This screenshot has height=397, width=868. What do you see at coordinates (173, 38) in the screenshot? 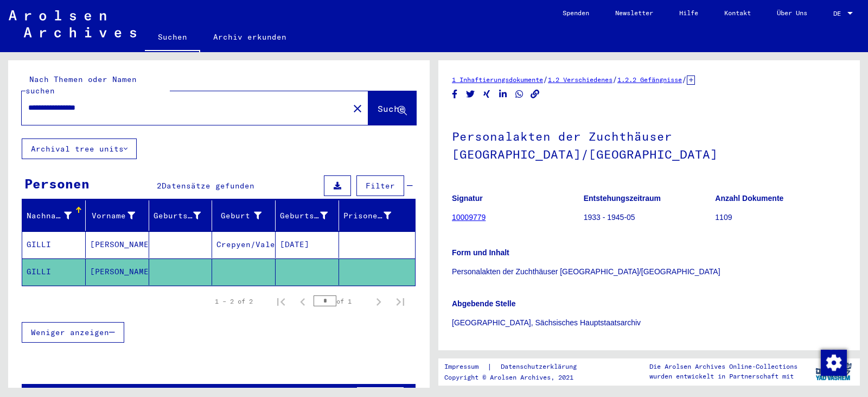
I see `a: Suchen` at bounding box center [173, 38].